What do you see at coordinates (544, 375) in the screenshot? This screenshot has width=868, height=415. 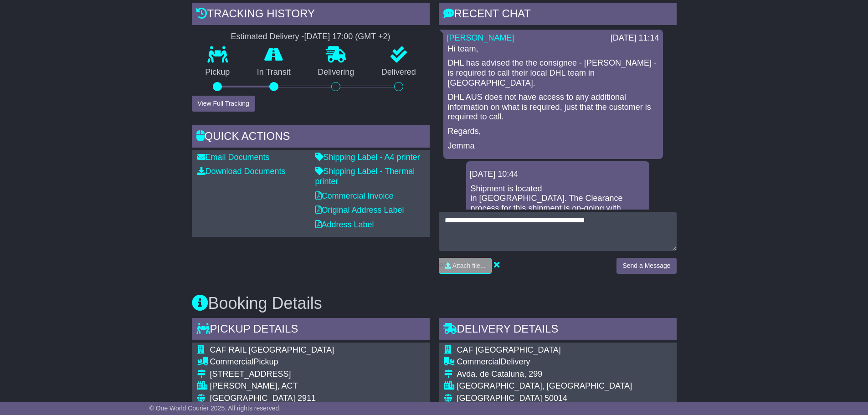 I see `div: Avda. de Cataluna, 299` at bounding box center [544, 375].